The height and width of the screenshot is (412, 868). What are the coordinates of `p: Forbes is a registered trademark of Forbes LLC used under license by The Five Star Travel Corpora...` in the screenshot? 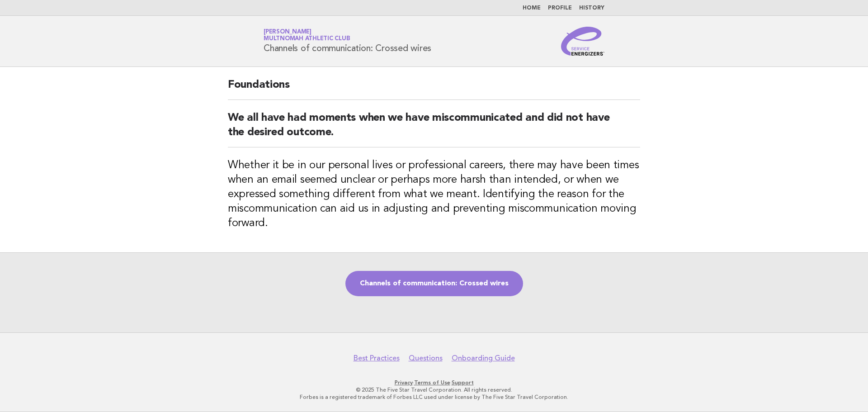 It's located at (434, 397).